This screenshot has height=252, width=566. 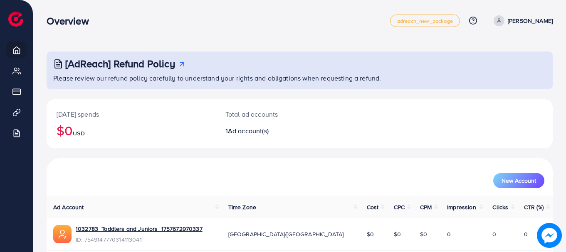 What do you see at coordinates (79, 133) in the screenshot?
I see `span: USD` at bounding box center [79, 133].